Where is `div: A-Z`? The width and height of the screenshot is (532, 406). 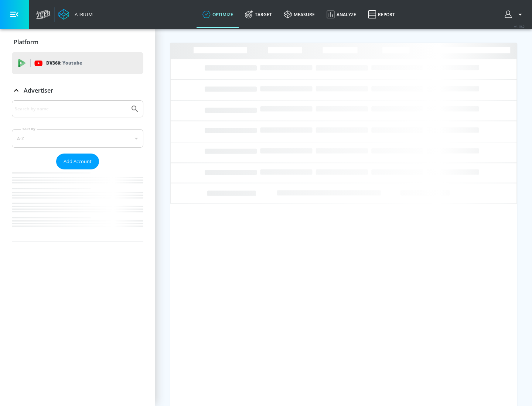 div: A-Z is located at coordinates (78, 138).